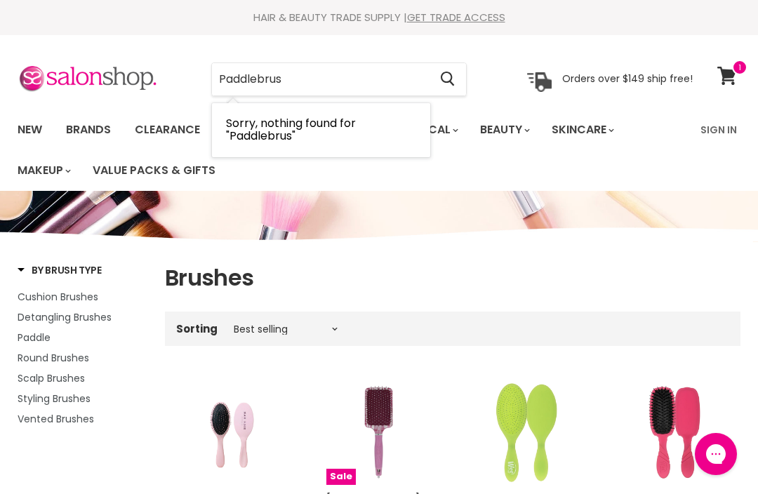 This screenshot has width=758, height=494. Describe the element at coordinates (59, 270) in the screenshot. I see `span: By Brush Type` at that location.